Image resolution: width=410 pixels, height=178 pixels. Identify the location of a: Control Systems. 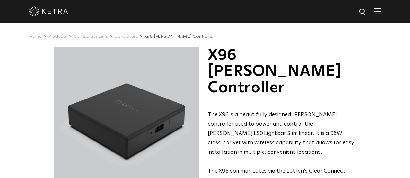
(91, 37).